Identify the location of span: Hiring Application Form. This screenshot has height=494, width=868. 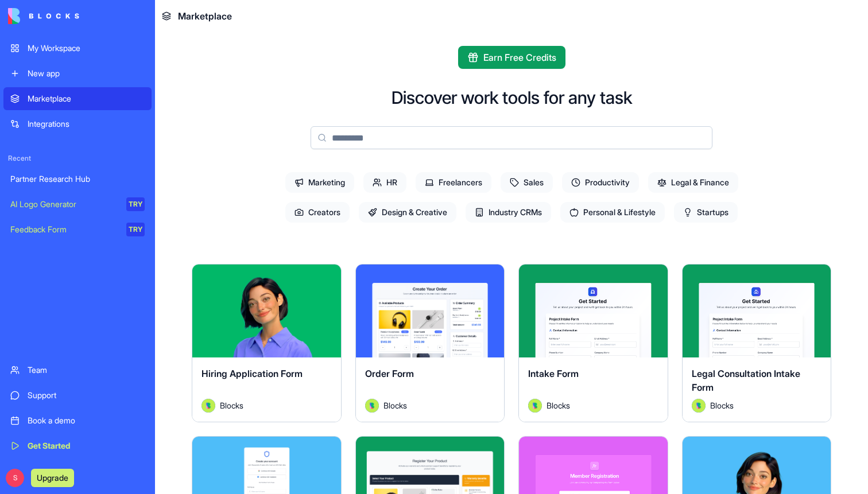
(252, 374).